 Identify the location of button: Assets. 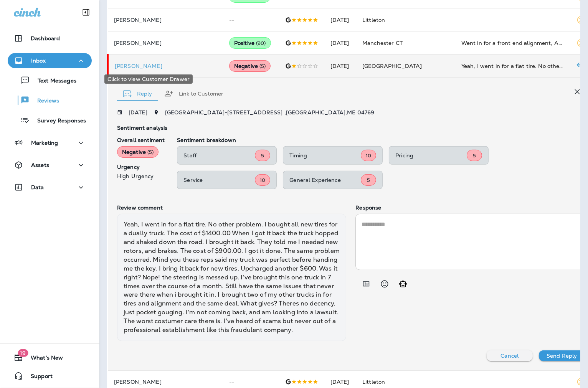
(49, 165).